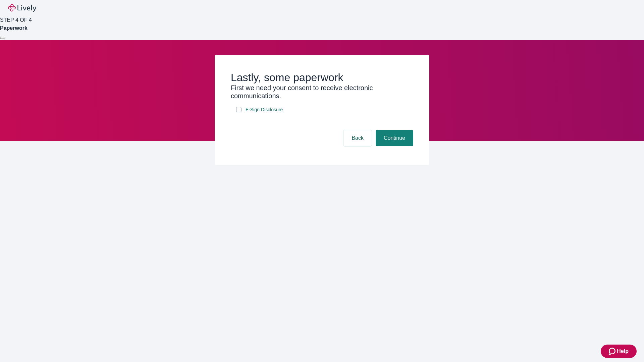  Describe the element at coordinates (22, 8) in the screenshot. I see `img: Lively` at that location.